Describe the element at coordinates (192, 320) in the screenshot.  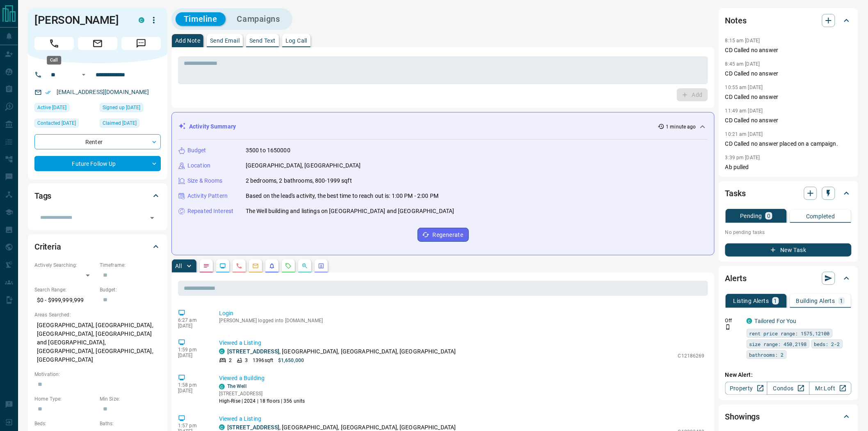
I see `p: 6:27 am` at that location.